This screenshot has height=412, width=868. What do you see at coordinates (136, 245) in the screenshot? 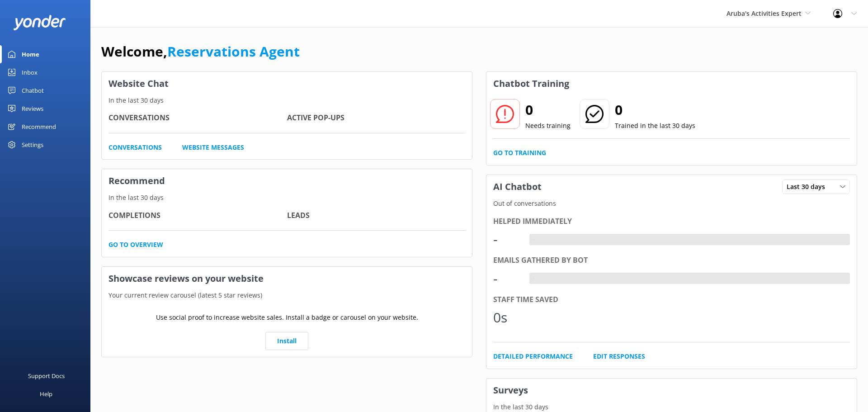
I see `a: Go to overview` at bounding box center [136, 245].